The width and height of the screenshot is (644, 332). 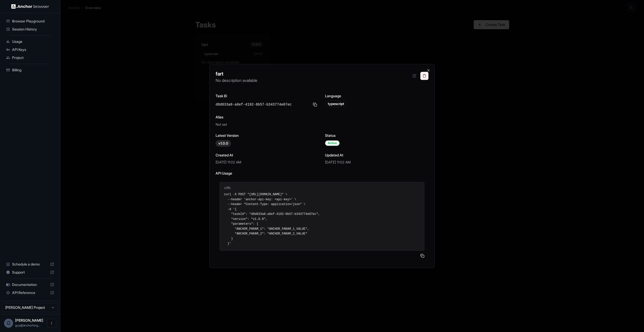 I want to click on div: Active, so click(x=332, y=143).